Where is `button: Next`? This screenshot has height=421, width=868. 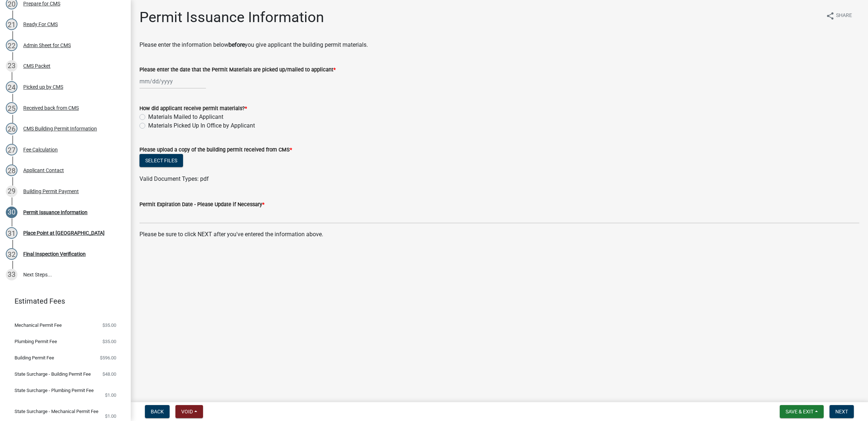
button: Next is located at coordinates (841, 412).